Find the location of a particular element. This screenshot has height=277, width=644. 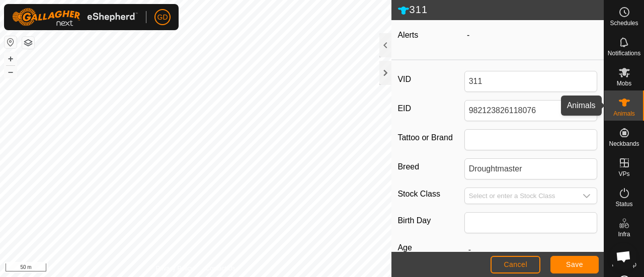

button: Save is located at coordinates (575, 264).